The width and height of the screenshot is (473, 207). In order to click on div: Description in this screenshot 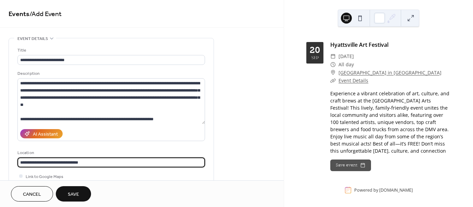, I will do `click(111, 74)`.